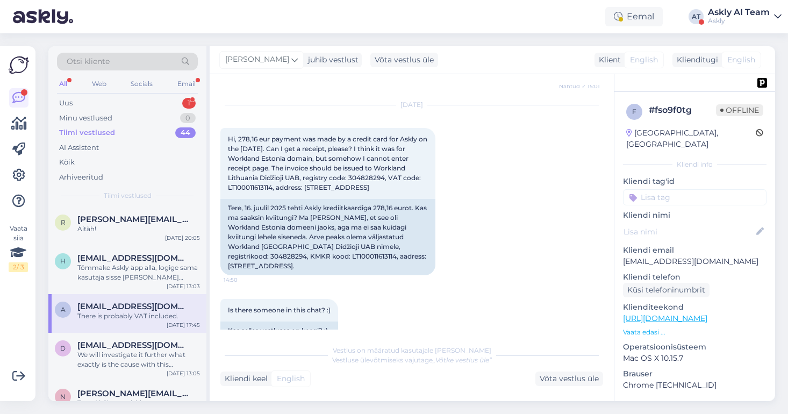 The width and height of the screenshot is (788, 414). I want to click on div: Arhiveeritud, so click(81, 177).